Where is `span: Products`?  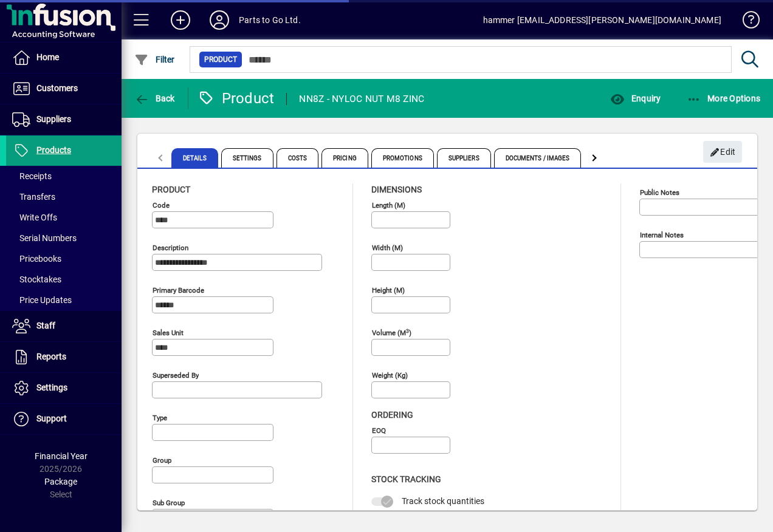
span: Products is located at coordinates (54, 150).